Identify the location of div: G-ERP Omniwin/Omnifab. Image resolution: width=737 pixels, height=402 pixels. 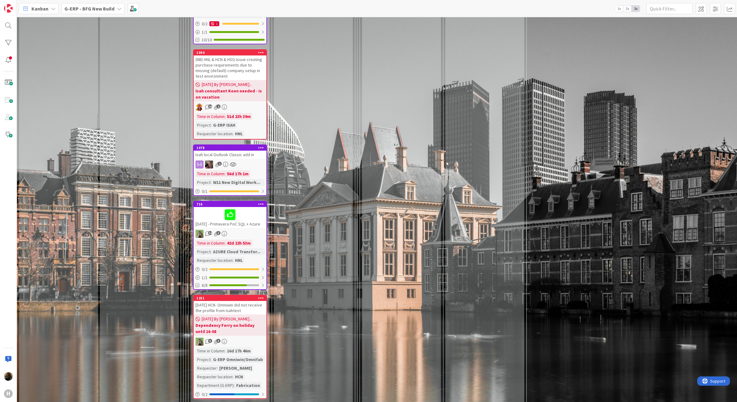
(238, 360).